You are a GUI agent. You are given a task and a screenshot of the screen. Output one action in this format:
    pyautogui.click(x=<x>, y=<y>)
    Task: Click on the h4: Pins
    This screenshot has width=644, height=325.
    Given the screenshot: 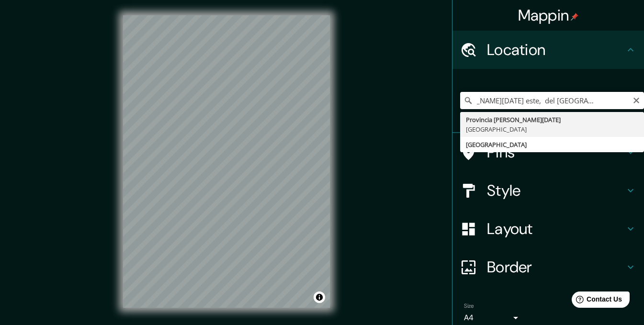 What is the action you would take?
    pyautogui.click(x=555, y=152)
    